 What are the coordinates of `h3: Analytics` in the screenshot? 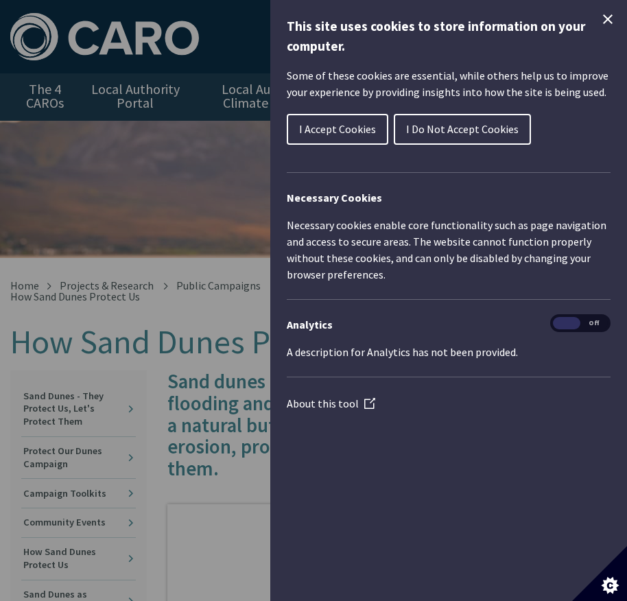 It's located at (448, 324).